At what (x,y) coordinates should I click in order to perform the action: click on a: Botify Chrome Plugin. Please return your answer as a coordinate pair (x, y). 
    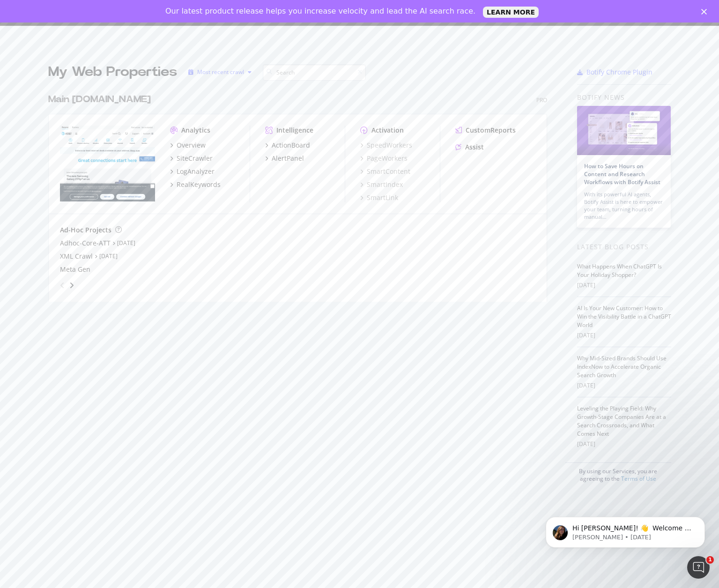
    Looking at the image, I should click on (614, 72).